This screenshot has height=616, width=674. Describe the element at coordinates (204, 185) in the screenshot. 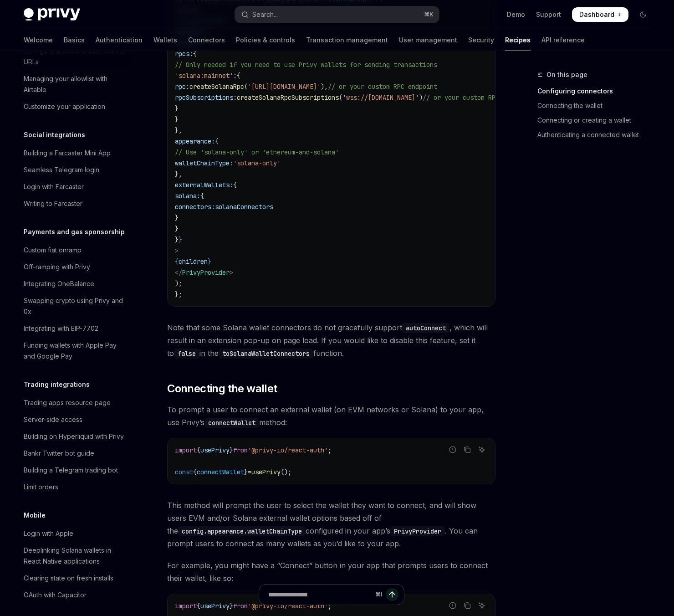

I see `span: externalWallets:` at that location.